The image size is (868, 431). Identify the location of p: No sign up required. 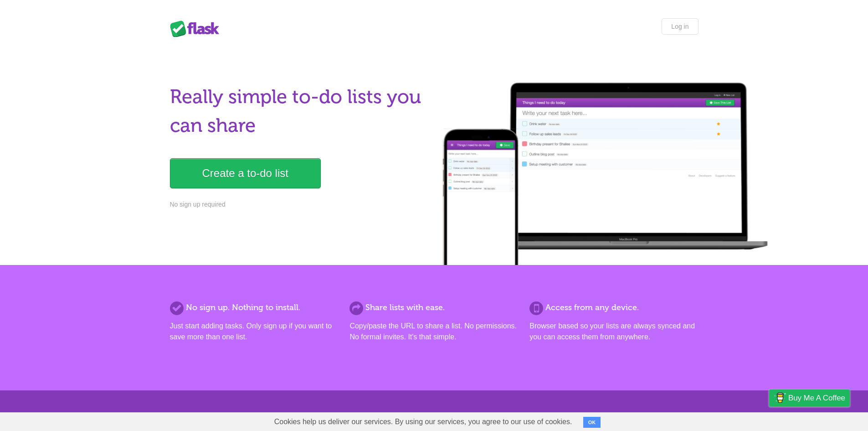
(299, 204).